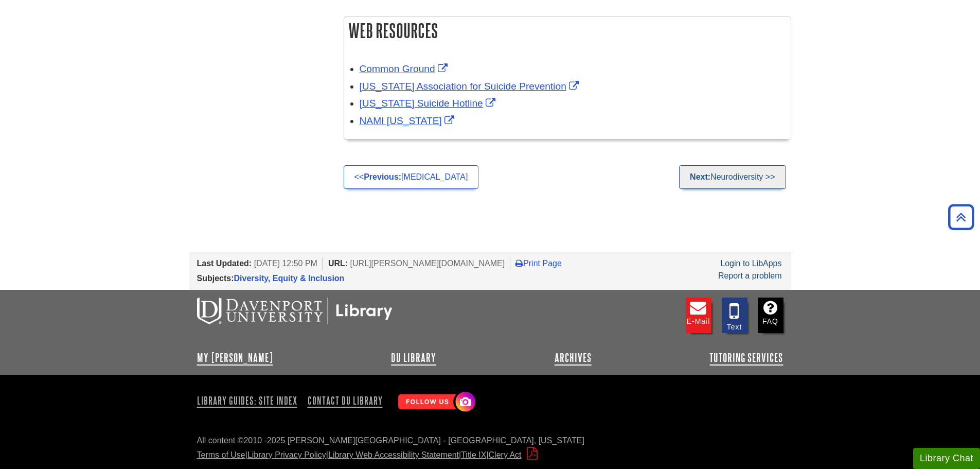 The image size is (980, 469). I want to click on i: Print Page, so click(519, 263).